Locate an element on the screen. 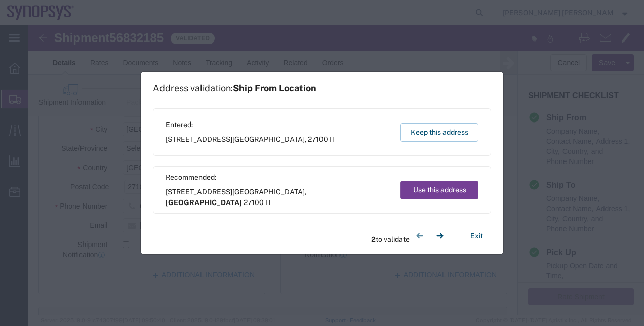  button: Use this address is located at coordinates (439, 190).